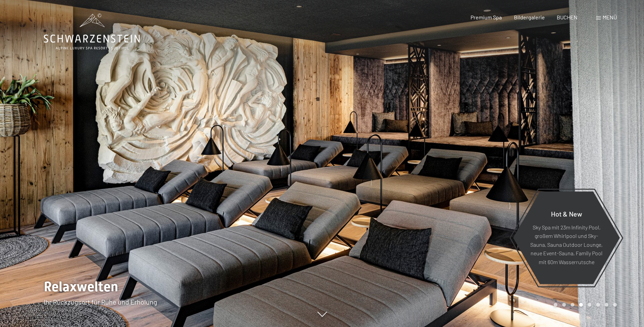 The width and height of the screenshot is (644, 327). What do you see at coordinates (567, 17) in the screenshot?
I see `span: BUCHEN` at bounding box center [567, 17].